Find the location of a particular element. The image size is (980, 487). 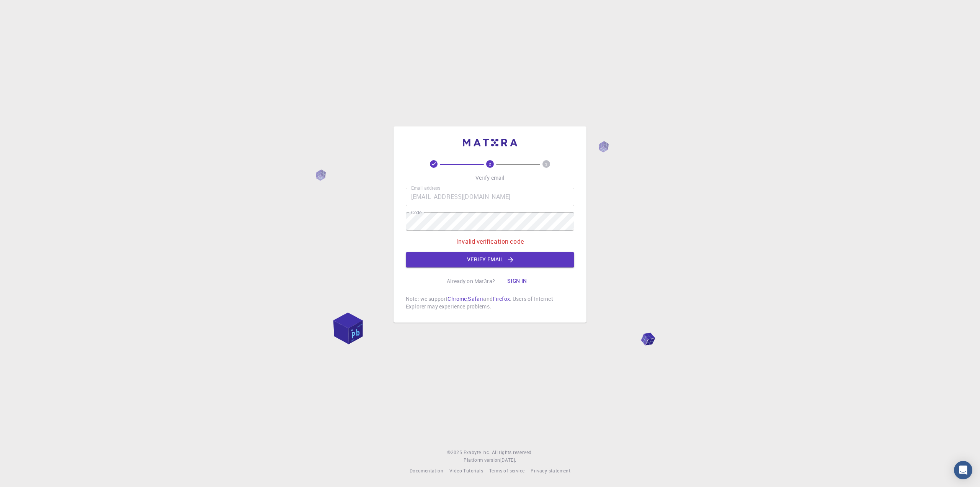

span: © 2025 is located at coordinates (455, 452).